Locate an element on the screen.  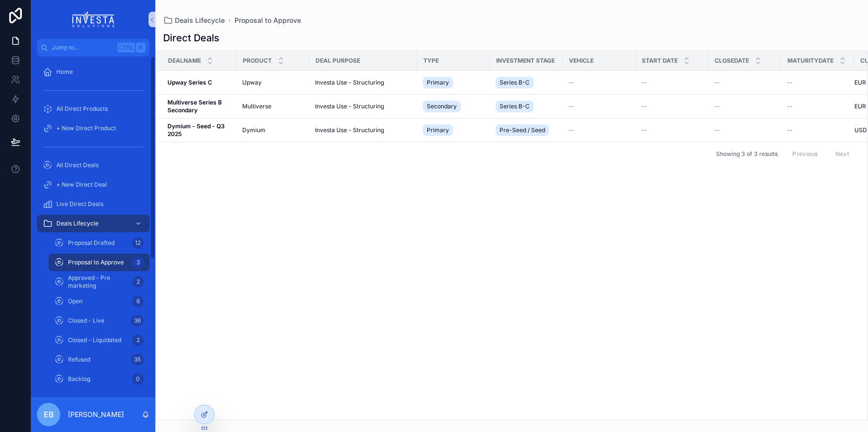
div: 3 is located at coordinates (138, 263).